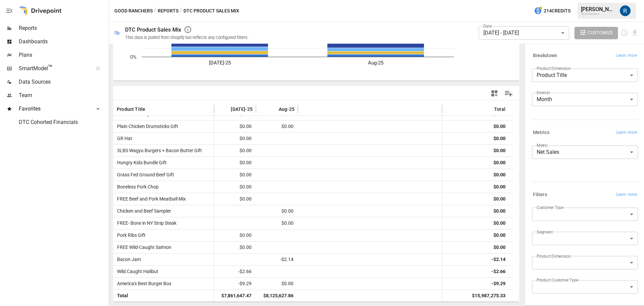 The height and width of the screenshot is (306, 644). I want to click on span: DTC Cohorted Financials, so click(63, 122).